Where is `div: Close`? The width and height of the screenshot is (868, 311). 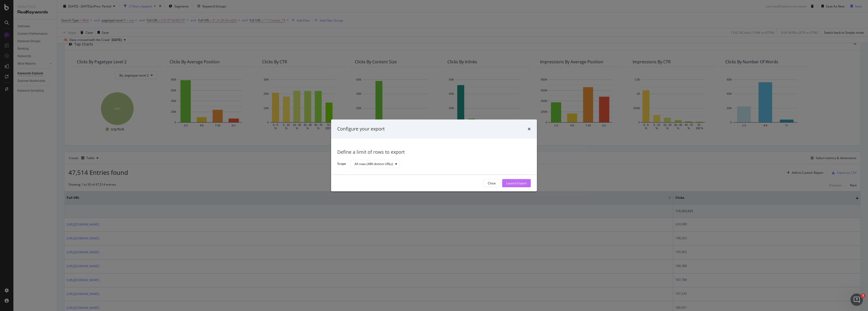 div: Close is located at coordinates (491, 183).